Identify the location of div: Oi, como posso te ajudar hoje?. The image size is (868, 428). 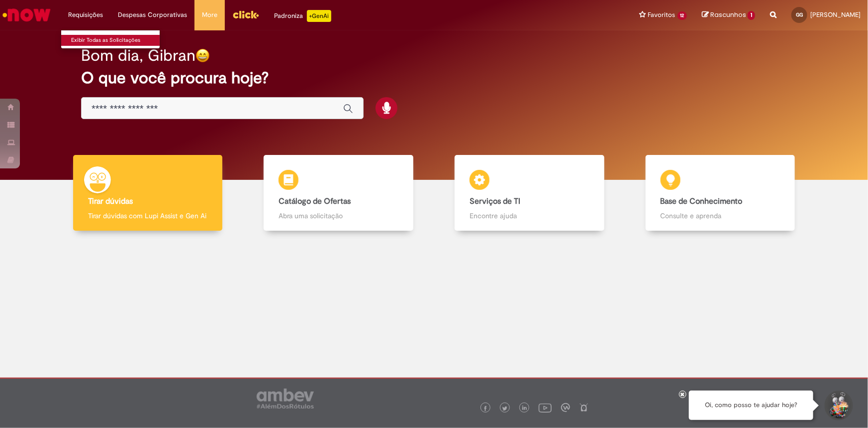
(751, 405).